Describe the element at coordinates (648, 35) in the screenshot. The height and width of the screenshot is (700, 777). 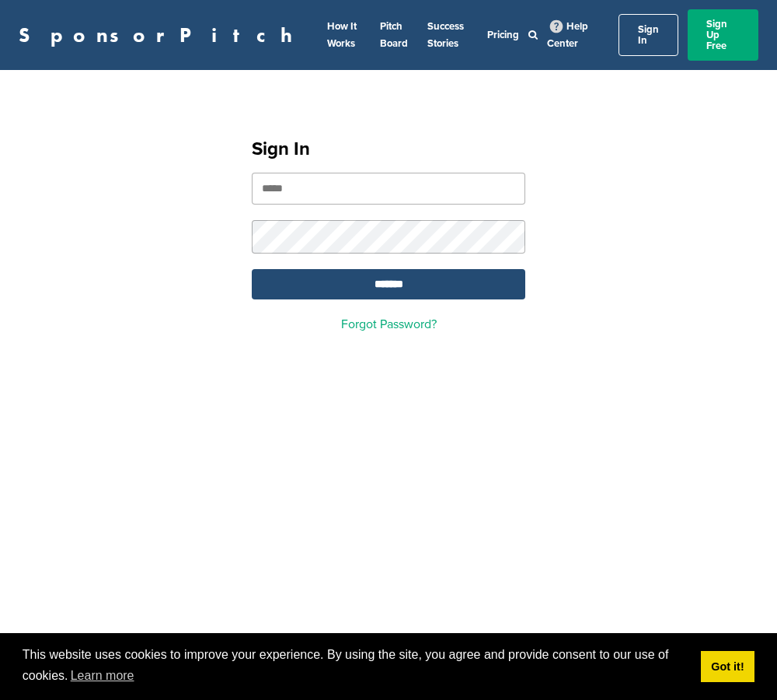
I see `a: Sign In` at that location.